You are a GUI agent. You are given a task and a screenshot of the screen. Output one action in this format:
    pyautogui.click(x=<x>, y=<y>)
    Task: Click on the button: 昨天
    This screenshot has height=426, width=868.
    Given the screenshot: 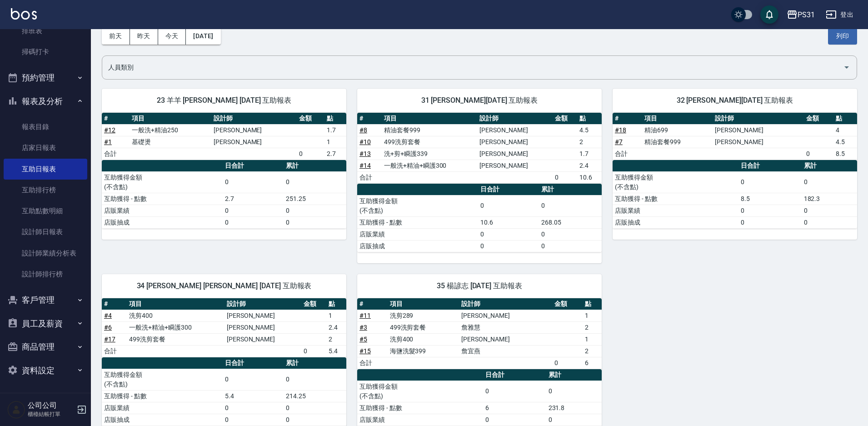 What is the action you would take?
    pyautogui.click(x=144, y=36)
    